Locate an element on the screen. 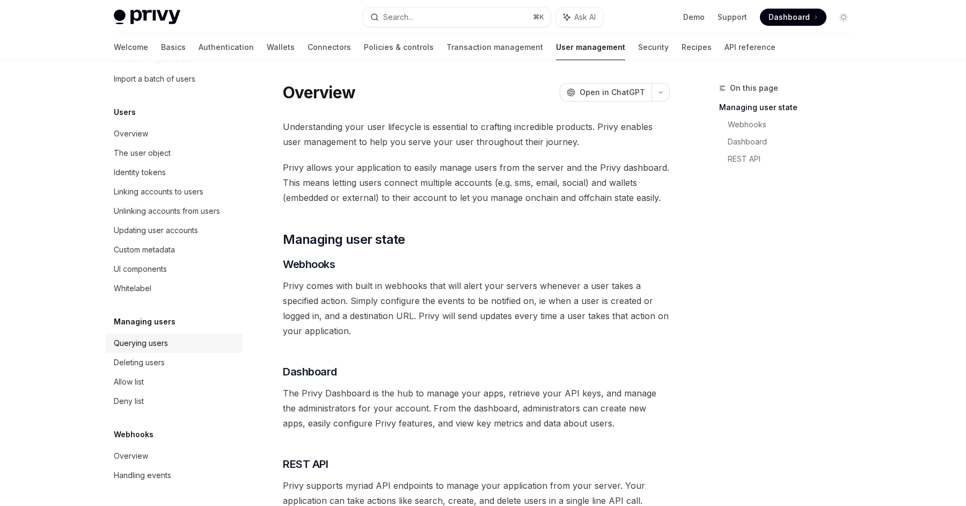 Image resolution: width=966 pixels, height=506 pixels. div: Updating user accounts is located at coordinates (156, 230).